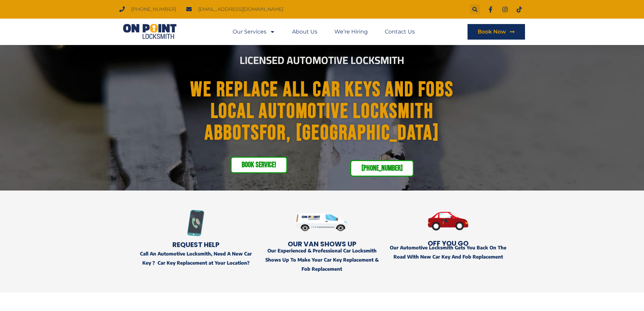 The height and width of the screenshot is (311, 644). Describe the element at coordinates (448, 244) in the screenshot. I see `h2: Off You Go` at that location.